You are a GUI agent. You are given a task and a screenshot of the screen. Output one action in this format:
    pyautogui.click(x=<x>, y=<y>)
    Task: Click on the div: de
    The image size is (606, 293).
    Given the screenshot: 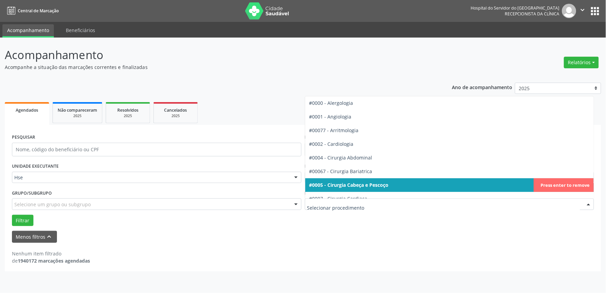 What is the action you would take?
    pyautogui.click(x=51, y=260)
    